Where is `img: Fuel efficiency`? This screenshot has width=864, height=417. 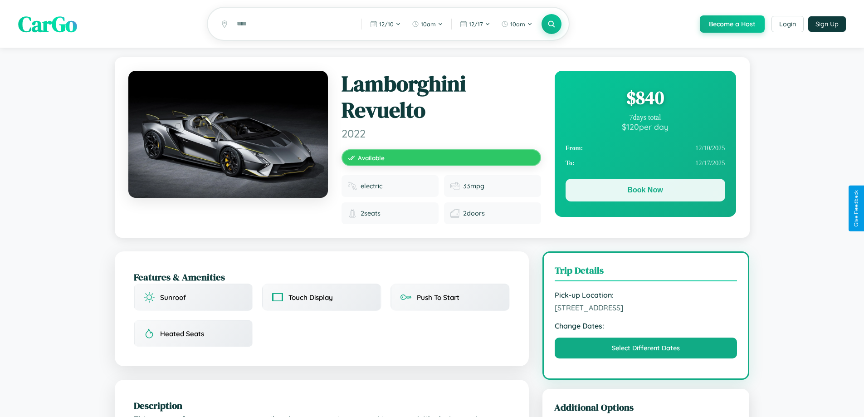
img: Fuel efficiency is located at coordinates (455, 186).